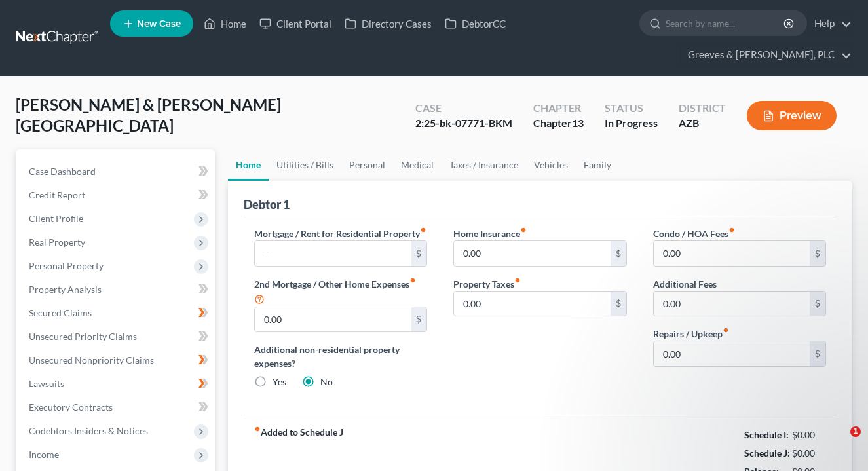  I want to click on span: Real Property, so click(57, 242).